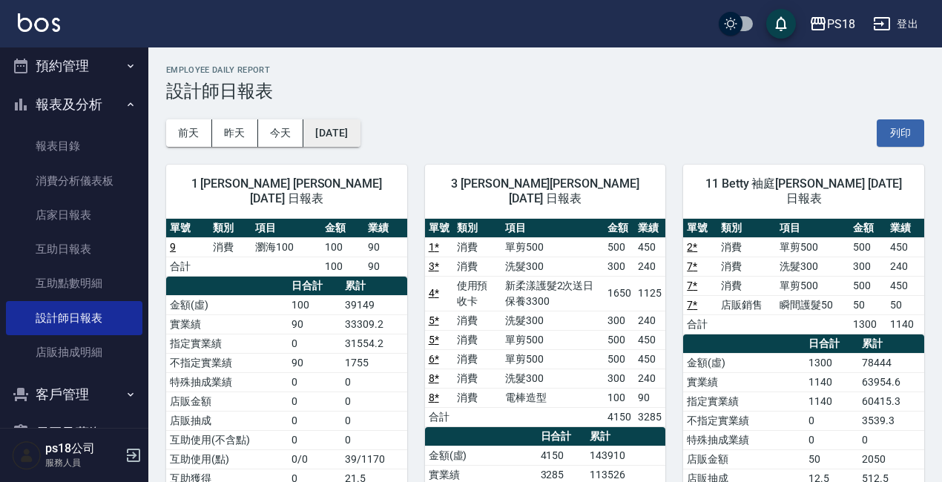  Describe the element at coordinates (374, 286) in the screenshot. I see `th: 累計` at that location.